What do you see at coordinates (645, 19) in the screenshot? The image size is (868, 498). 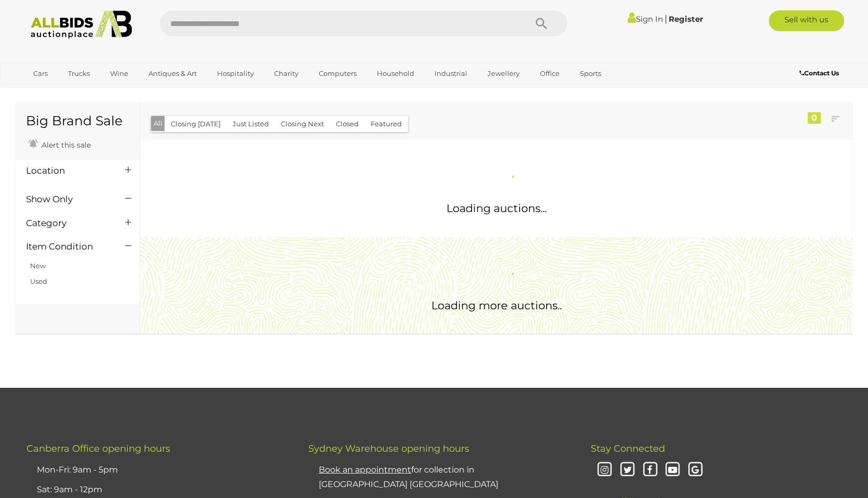 I see `a: Sign In` at bounding box center [645, 19].